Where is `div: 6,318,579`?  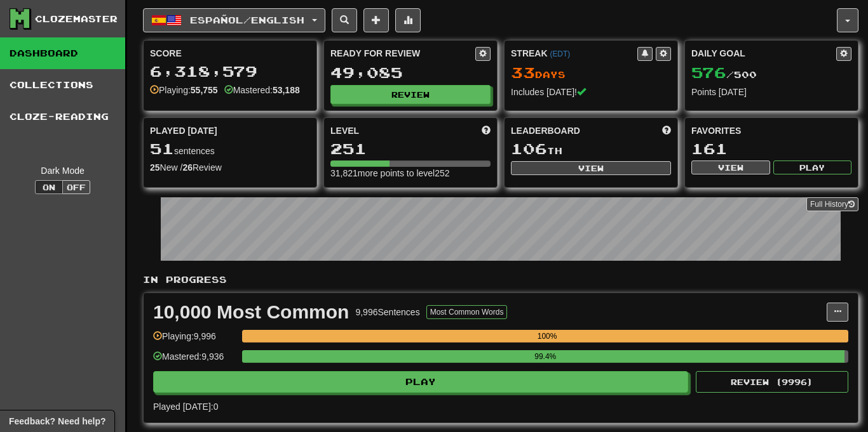 div: 6,318,579 is located at coordinates (230, 71).